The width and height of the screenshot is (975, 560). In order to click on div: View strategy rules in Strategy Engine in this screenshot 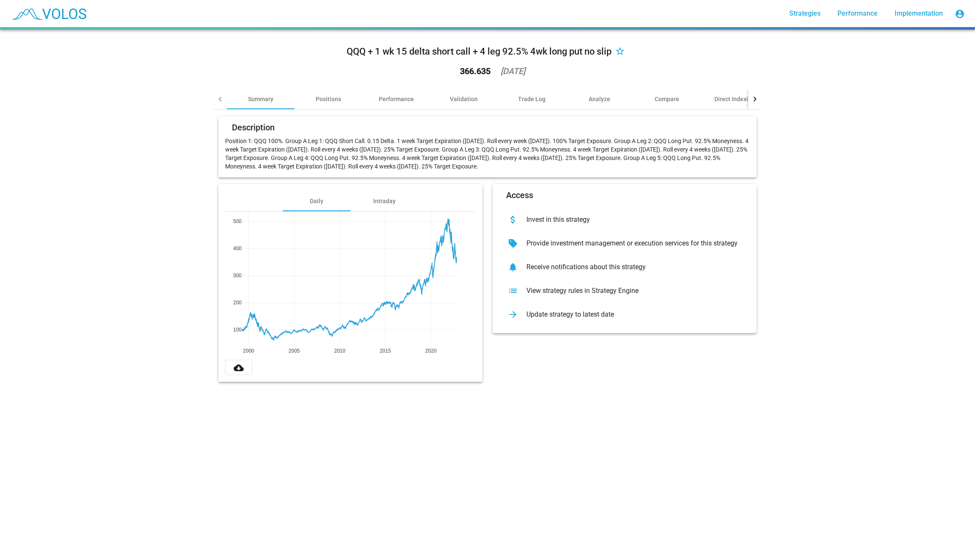, I will do `click(631, 290)`.